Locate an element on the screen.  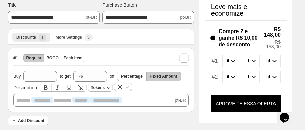
span: Each Item is located at coordinates (73, 58).